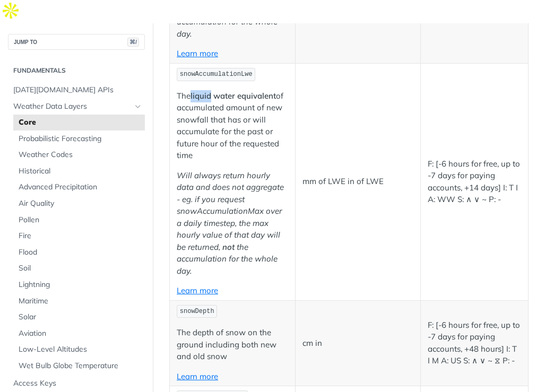 The image size is (545, 392). Describe the element at coordinates (79, 350) in the screenshot. I see `a: Low-Level Altitudes` at that location.